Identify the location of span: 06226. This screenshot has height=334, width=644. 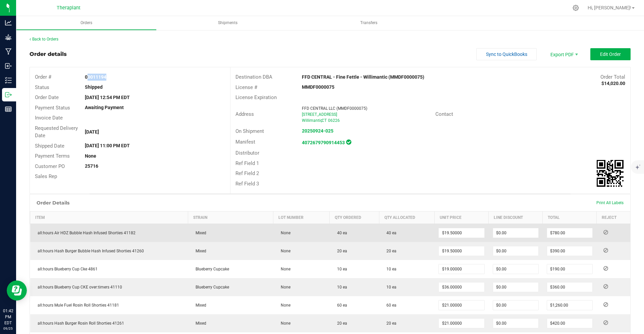
(334, 120).